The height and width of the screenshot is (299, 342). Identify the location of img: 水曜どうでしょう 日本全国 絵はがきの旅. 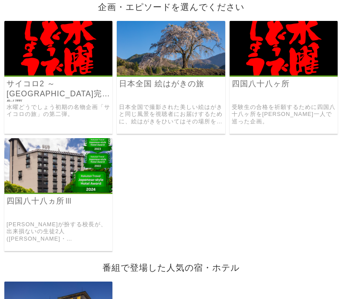
(171, 48).